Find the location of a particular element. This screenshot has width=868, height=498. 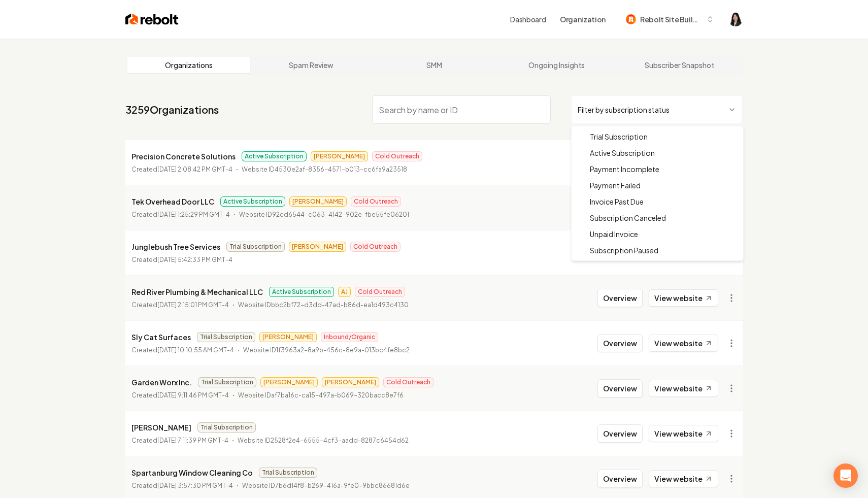

span: Payment Failed is located at coordinates (615, 185).